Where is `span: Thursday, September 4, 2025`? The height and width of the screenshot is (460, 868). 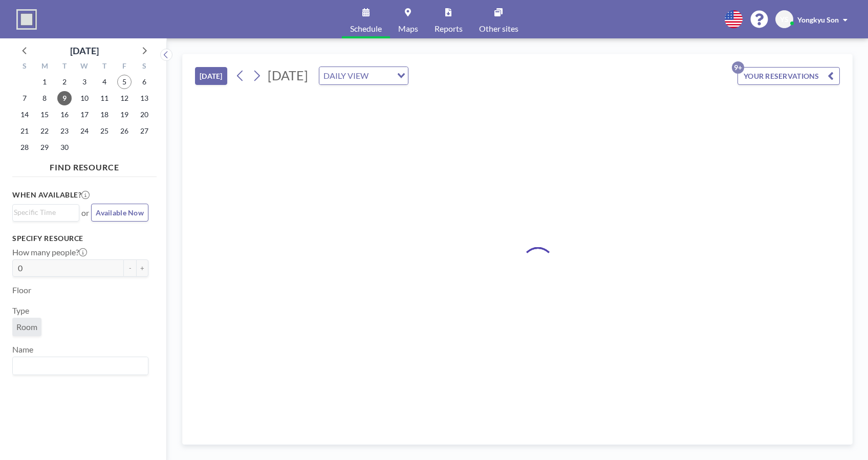 span: Thursday, September 4, 2025 is located at coordinates (105, 82).